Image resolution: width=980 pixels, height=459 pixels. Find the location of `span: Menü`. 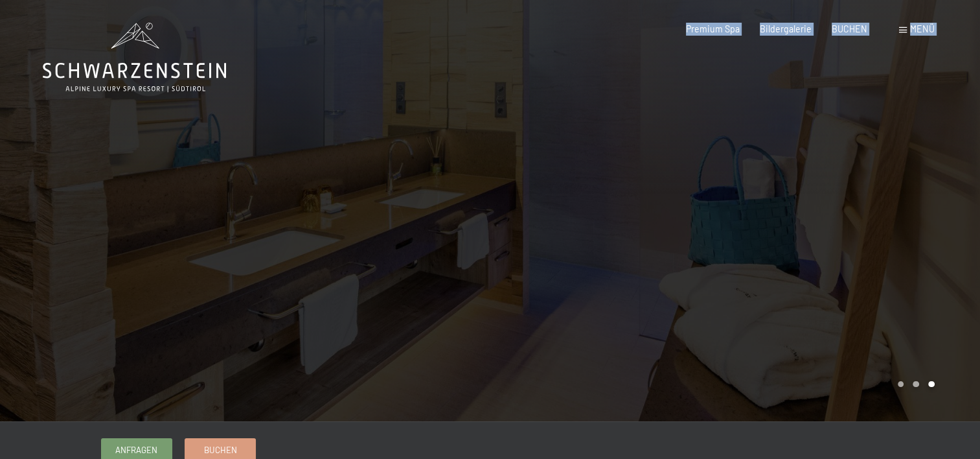

span: Menü is located at coordinates (922, 28).